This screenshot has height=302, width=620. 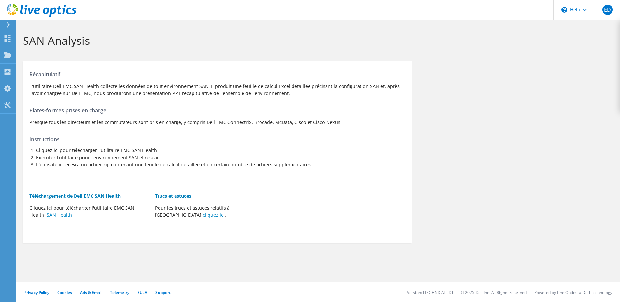 What do you see at coordinates (91, 292) in the screenshot?
I see `a: Ads & Email` at bounding box center [91, 292].